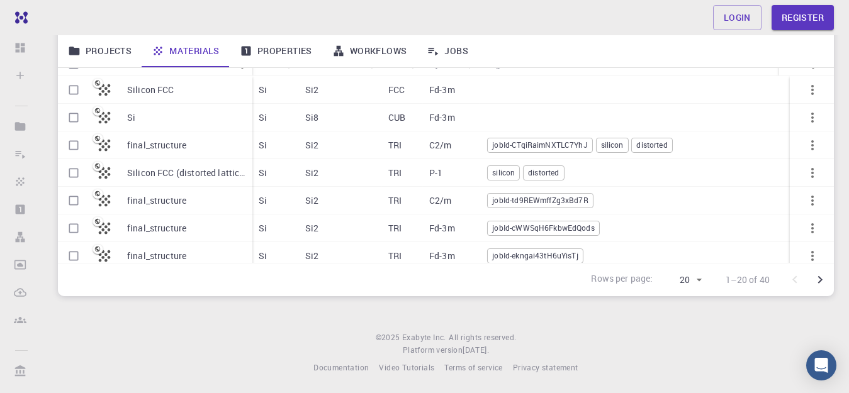 This screenshot has width=849, height=393. I want to click on div: 20, so click(682, 280).